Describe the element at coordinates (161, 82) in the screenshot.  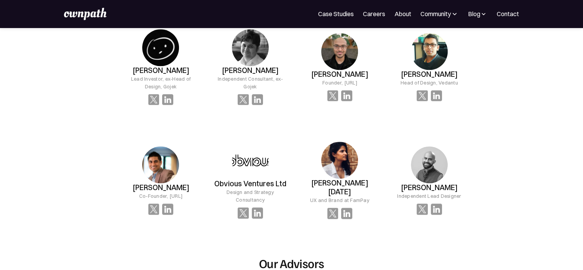
I see `div: Lead Investor, ex-Head of Design, Gojek` at that location.